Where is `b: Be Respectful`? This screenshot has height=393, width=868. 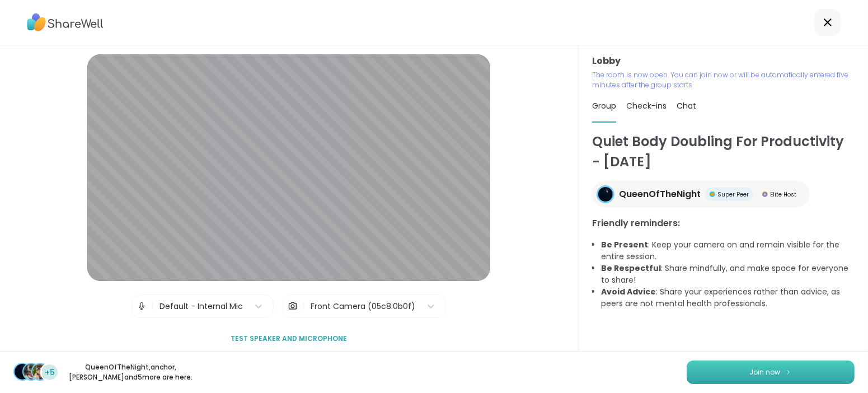
b: Be Respectful is located at coordinates (631, 268).